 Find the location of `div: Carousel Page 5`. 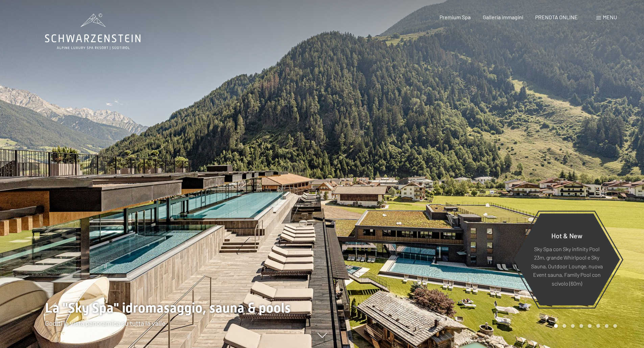

div: Carousel Page 5 is located at coordinates (590, 325).